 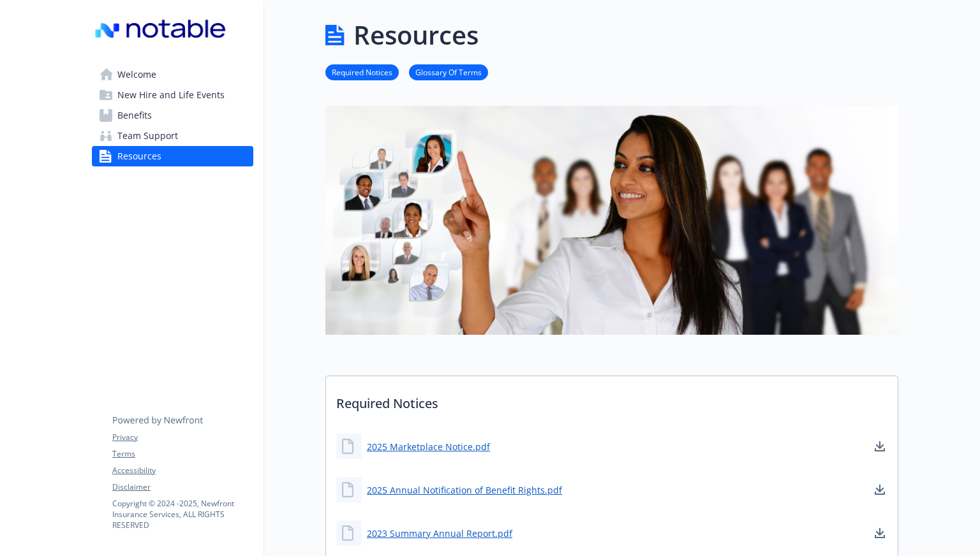 I want to click on span: Welcome, so click(x=137, y=75).